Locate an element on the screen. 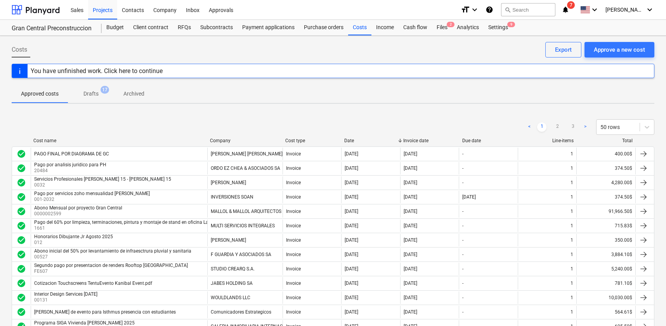 The width and height of the screenshot is (666, 326). div: Comunicadores Estrategicos is located at coordinates (241, 312).